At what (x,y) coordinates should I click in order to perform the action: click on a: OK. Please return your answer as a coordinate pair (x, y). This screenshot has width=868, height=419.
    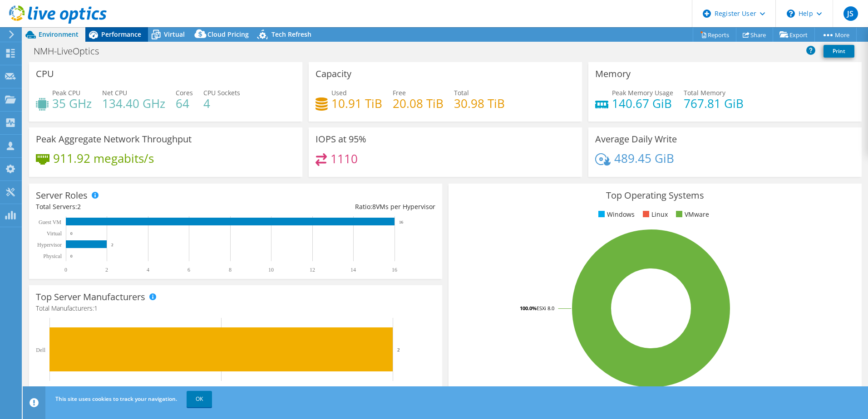
    Looking at the image, I should click on (199, 400).